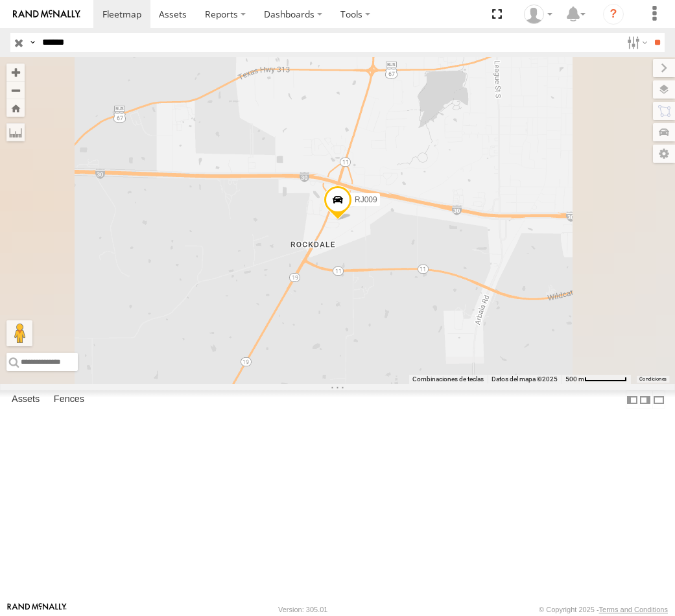 This screenshot has width=675, height=616. I want to click on div: Josue Jimenez, so click(539, 14).